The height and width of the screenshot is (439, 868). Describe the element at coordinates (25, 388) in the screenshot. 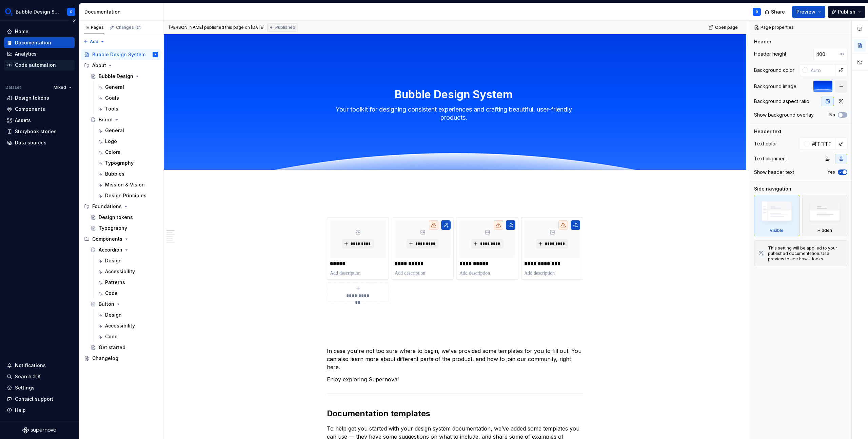

I see `div: Settings` at that location.